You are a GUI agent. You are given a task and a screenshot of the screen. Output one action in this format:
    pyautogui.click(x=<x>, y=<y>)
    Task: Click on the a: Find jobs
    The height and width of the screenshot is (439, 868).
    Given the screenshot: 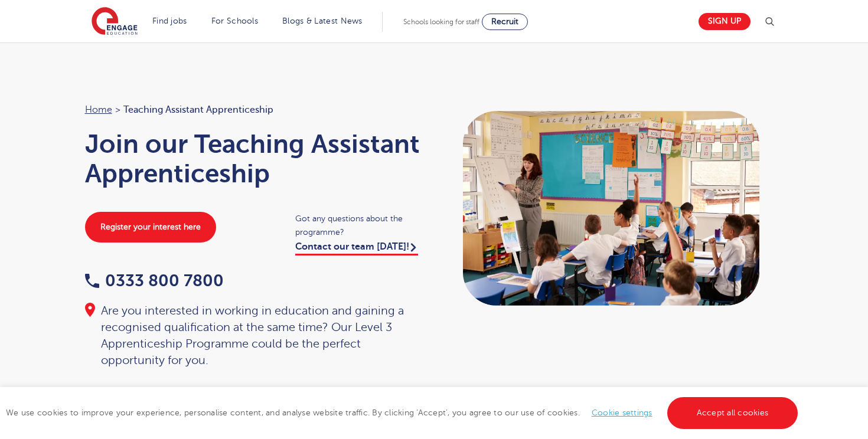 What is the action you would take?
    pyautogui.click(x=170, y=21)
    